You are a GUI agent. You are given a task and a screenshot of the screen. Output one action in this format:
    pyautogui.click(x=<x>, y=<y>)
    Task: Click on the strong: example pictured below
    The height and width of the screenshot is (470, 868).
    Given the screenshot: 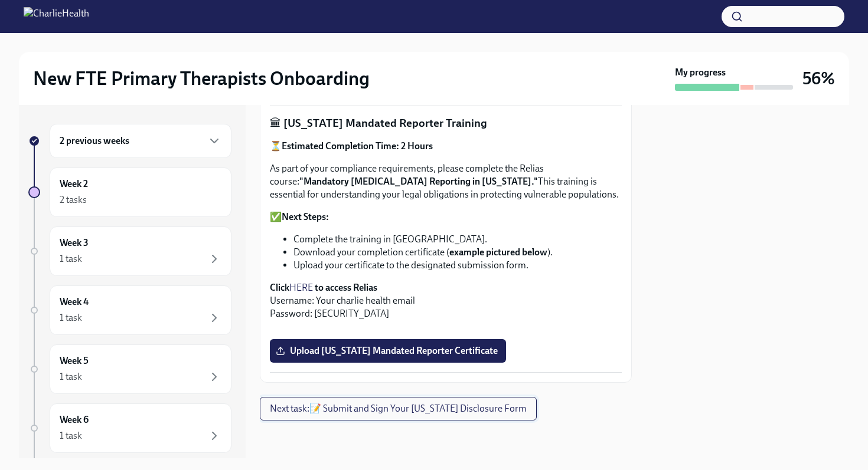 What is the action you would take?
    pyautogui.click(x=498, y=252)
    